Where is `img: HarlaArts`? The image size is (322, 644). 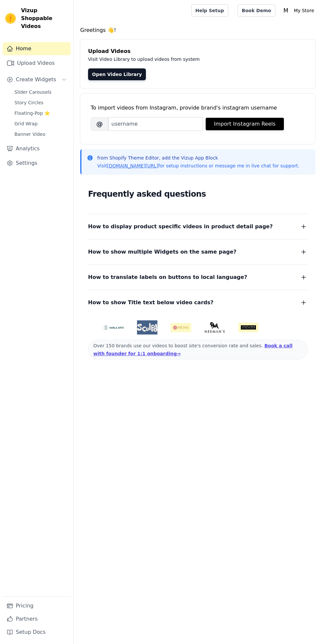
img: HarlaArts is located at coordinates (114, 327).